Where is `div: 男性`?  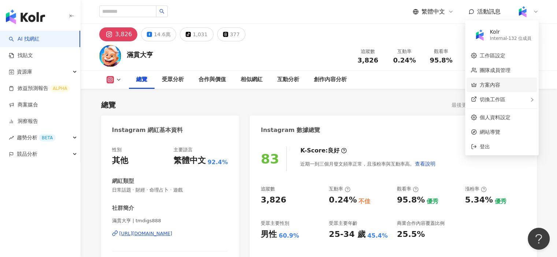
div: 男性 is located at coordinates (269, 235).